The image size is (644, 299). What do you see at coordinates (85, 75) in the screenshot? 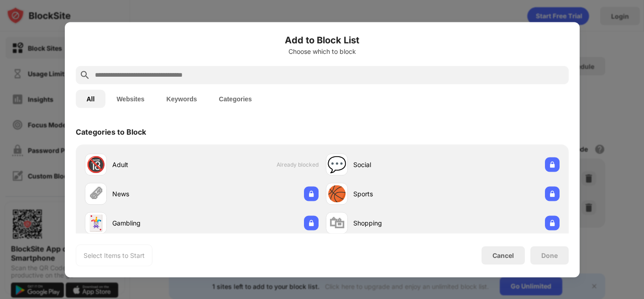
I see `img: search.svg` at bounding box center [85, 75].